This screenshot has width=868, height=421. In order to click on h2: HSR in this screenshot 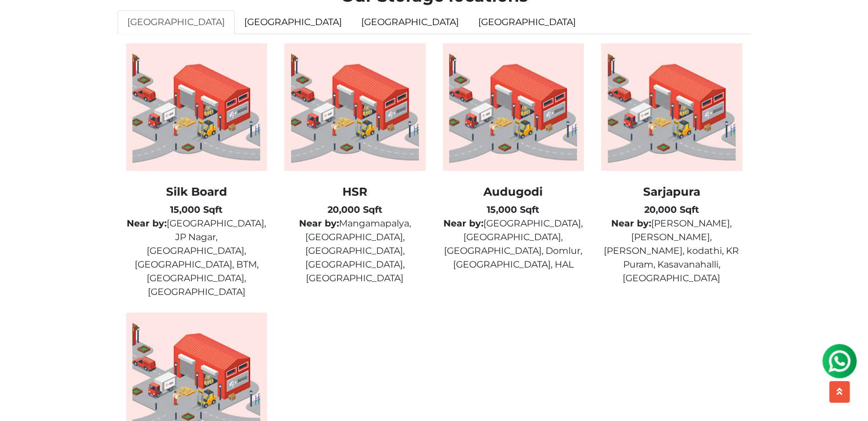, I will do `click(355, 192)`.